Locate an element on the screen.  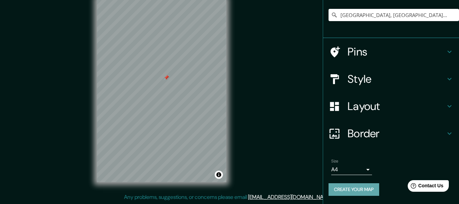
div: Layout is located at coordinates (391, 106).